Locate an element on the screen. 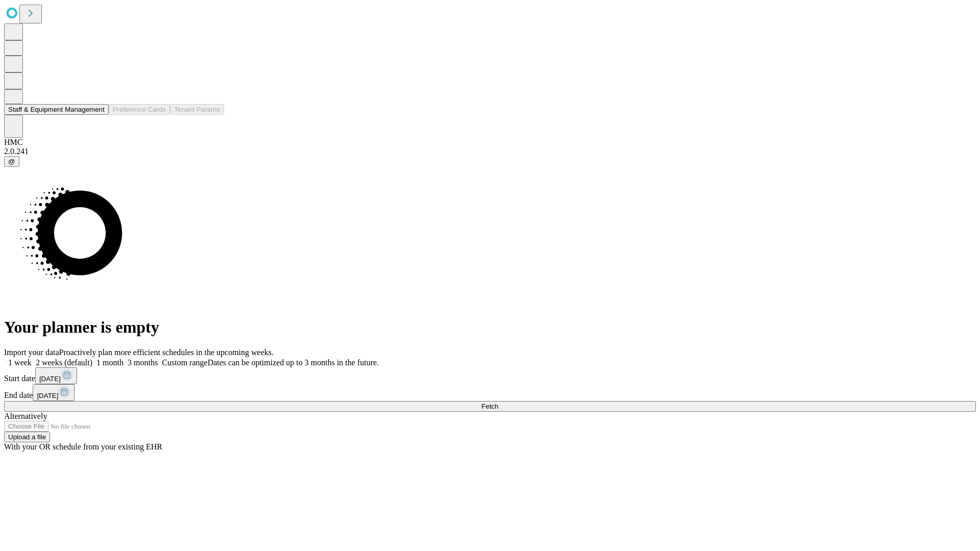 The height and width of the screenshot is (551, 980). button: Tenant Params is located at coordinates (197, 109).